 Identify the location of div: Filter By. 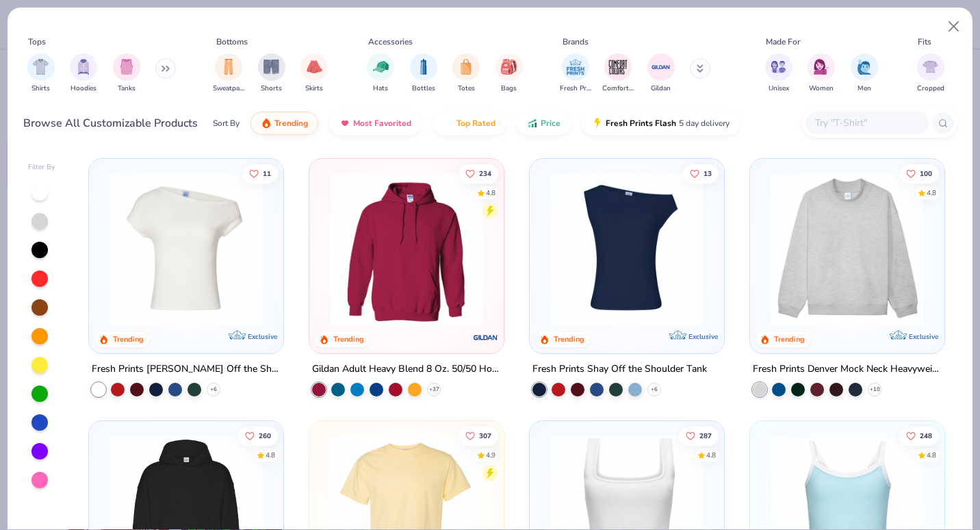
(42, 167).